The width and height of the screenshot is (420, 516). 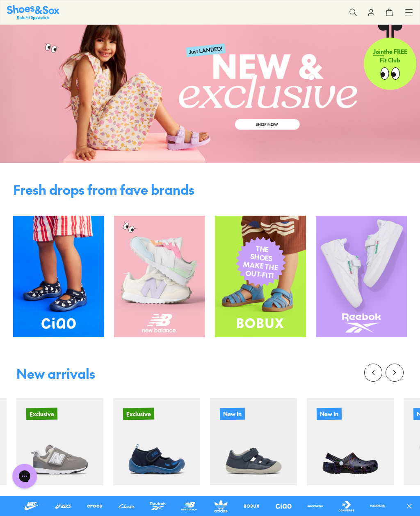 I want to click on a: Exclusive, so click(x=60, y=441).